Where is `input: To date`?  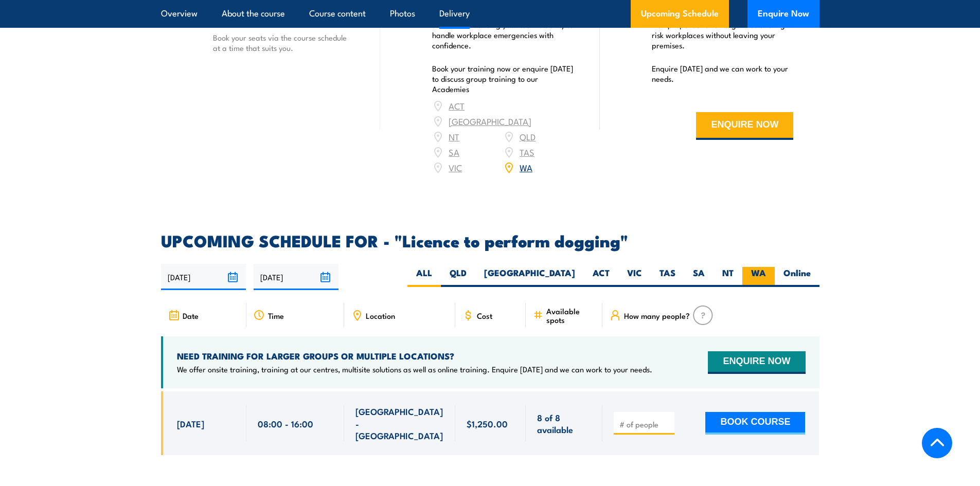
input: To date is located at coordinates (295, 277).